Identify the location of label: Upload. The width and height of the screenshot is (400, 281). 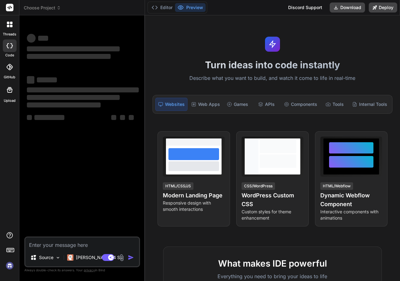
(10, 100).